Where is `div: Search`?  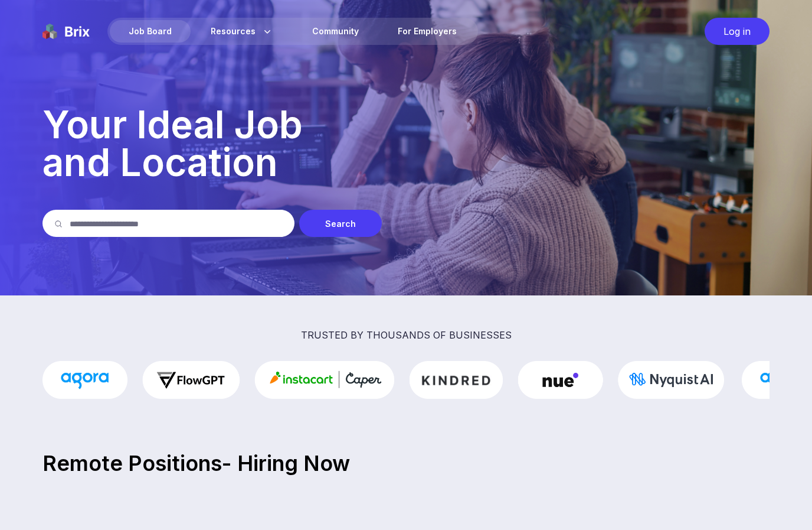 div: Search is located at coordinates (341, 223).